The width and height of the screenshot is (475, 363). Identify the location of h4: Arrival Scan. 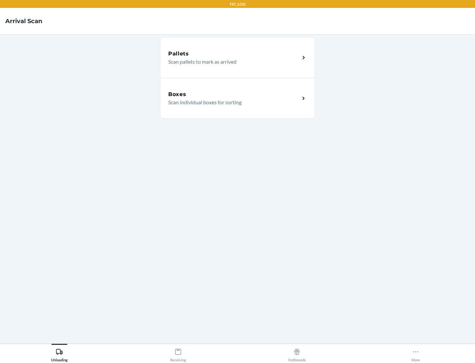
(24, 21).